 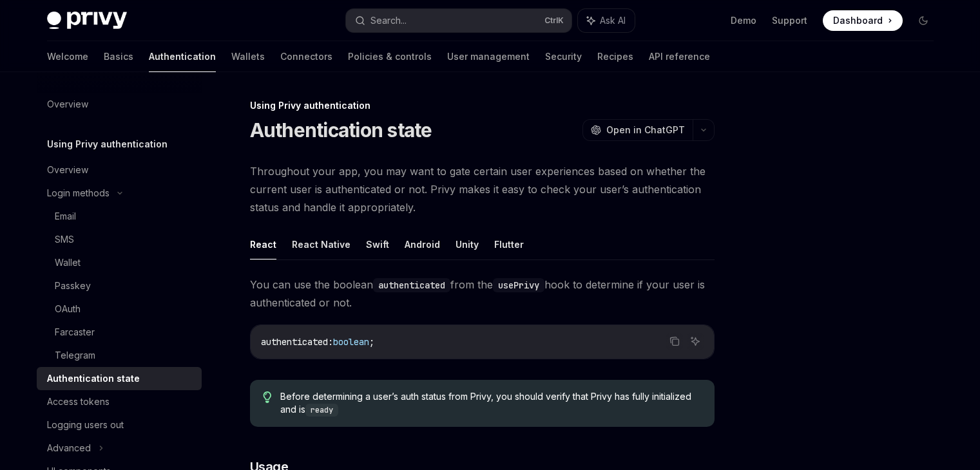 What do you see at coordinates (69, 448) in the screenshot?
I see `div: Advanced` at bounding box center [69, 448].